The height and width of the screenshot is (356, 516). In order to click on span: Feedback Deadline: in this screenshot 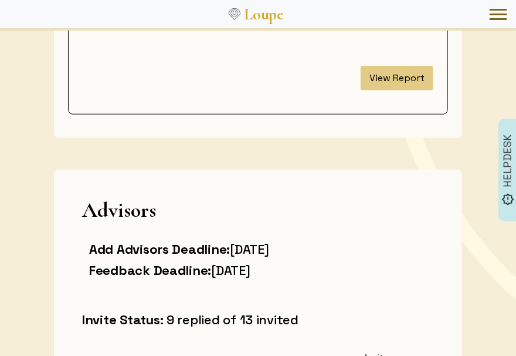, I will do `click(150, 270)`.